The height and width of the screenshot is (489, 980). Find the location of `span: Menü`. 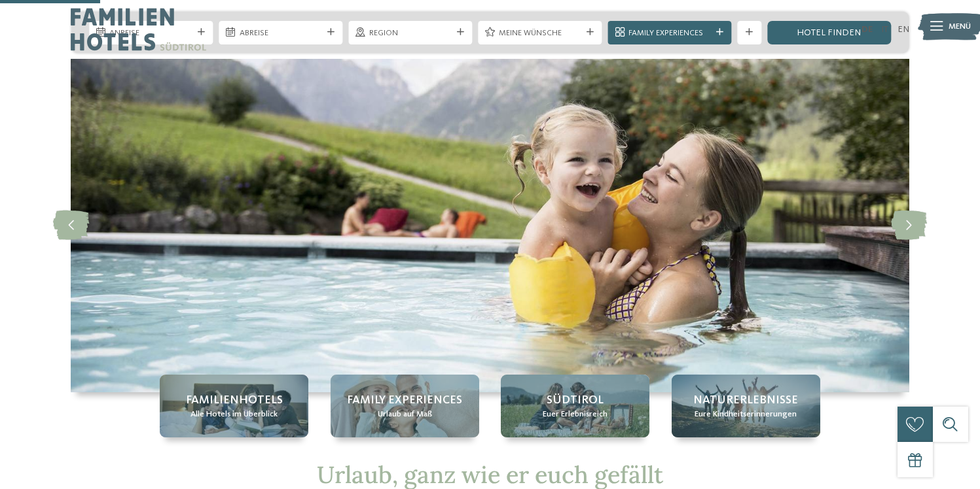

span: Menü is located at coordinates (959, 27).